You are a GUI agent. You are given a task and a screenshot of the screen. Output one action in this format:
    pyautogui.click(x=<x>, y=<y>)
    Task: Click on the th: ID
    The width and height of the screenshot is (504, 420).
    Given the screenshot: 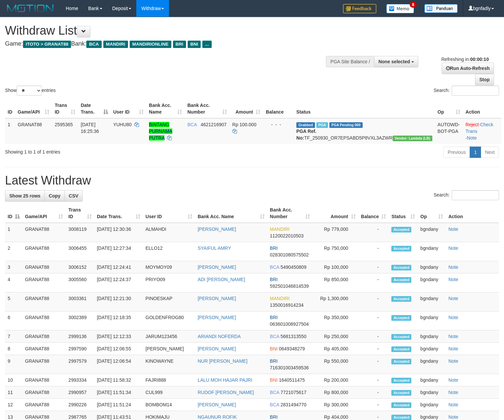 What is the action you would take?
    pyautogui.click(x=10, y=108)
    